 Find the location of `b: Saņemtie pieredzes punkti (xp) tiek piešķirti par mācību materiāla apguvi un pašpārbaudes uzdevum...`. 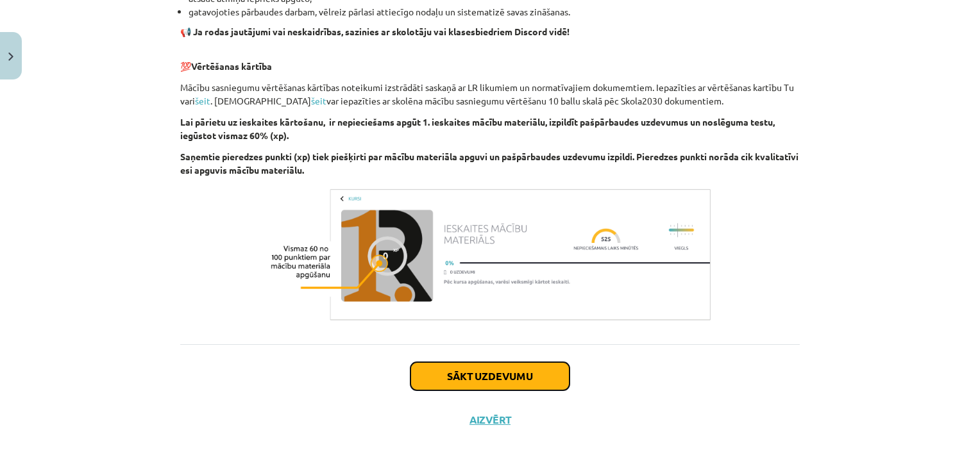

b: Saņemtie pieredzes punkti (xp) tiek piešķirti par mācību materiāla apguvi un pašpārbaudes uzdevum... is located at coordinates (489, 163).